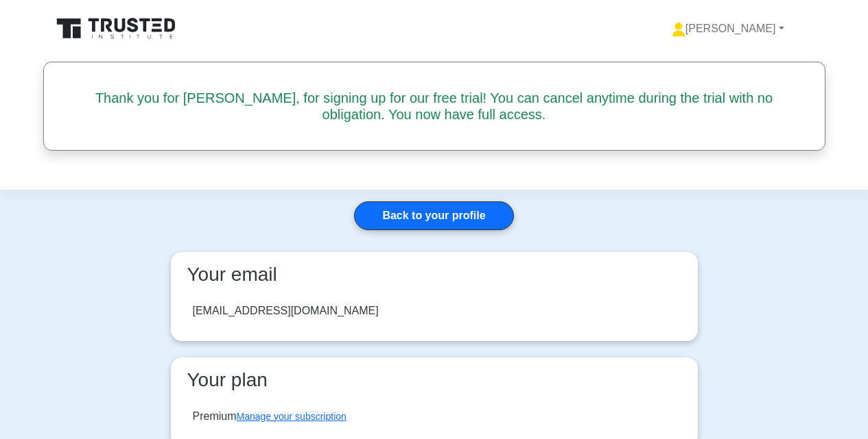 The image size is (868, 439). What do you see at coordinates (434, 216) in the screenshot?
I see `a: Back to your profile` at bounding box center [434, 216].